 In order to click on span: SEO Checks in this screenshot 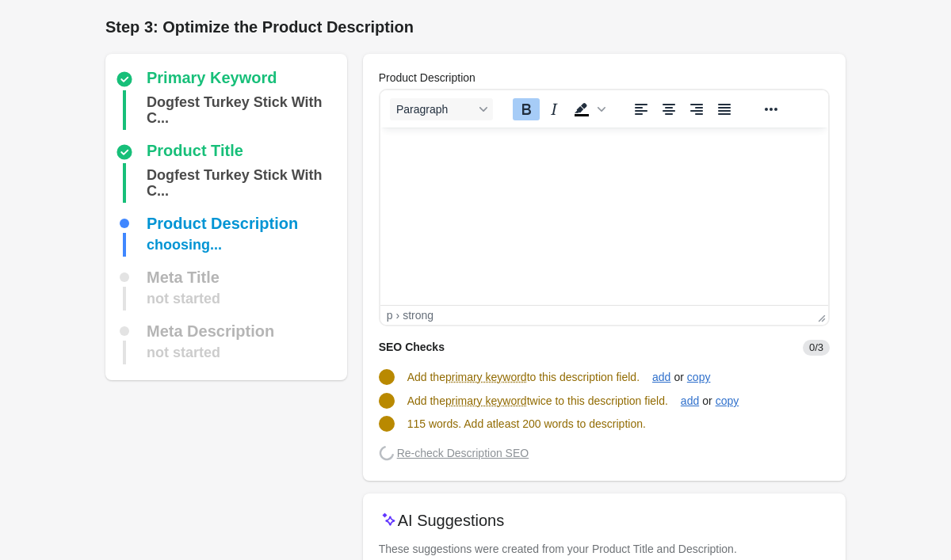, I will do `click(412, 347)`.